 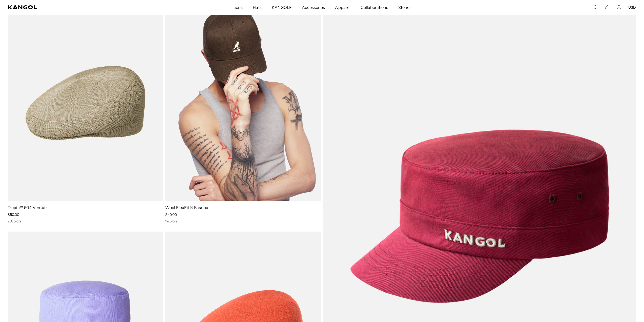 What do you see at coordinates (27, 207) in the screenshot?
I see `a: Tropic™ 504 Ventair` at bounding box center [27, 207].